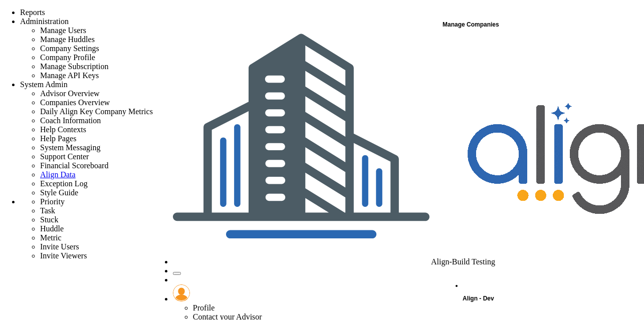  I want to click on span: Huddle, so click(52, 229).